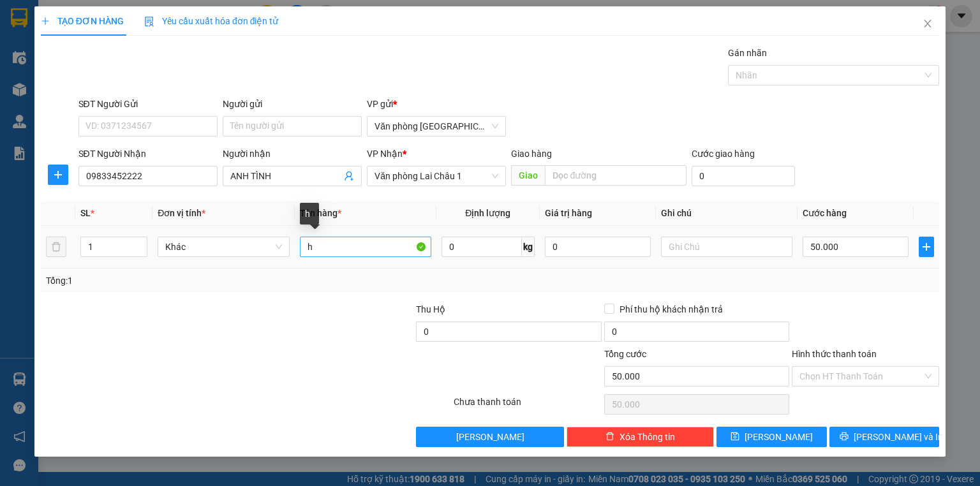  I want to click on th: Ghi chú, so click(727, 213).